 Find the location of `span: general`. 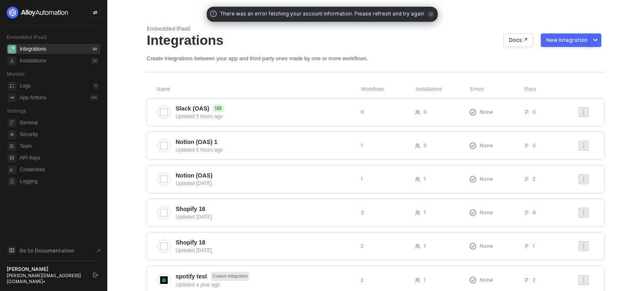

span: general is located at coordinates (12, 123).